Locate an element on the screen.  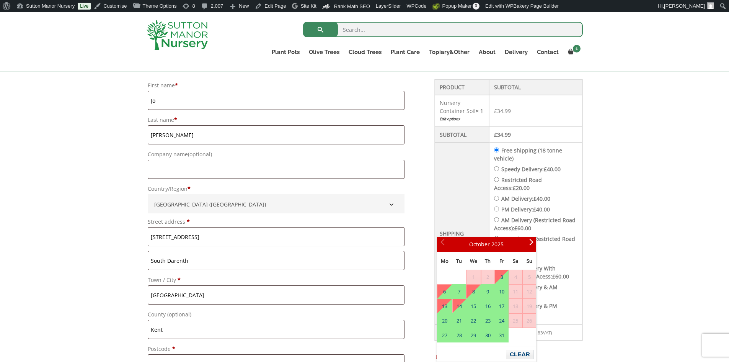
span: Site Kit is located at coordinates (308, 6).